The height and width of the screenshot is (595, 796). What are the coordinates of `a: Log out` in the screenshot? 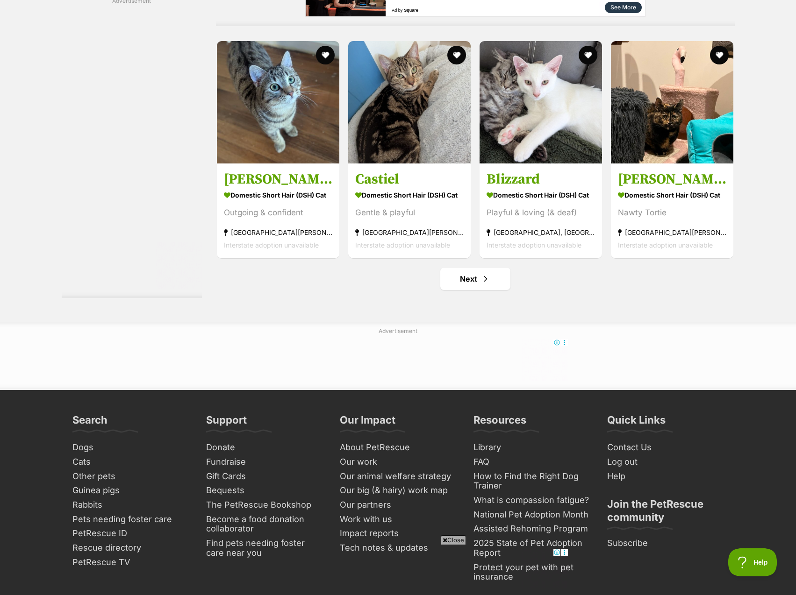 It's located at (665, 462).